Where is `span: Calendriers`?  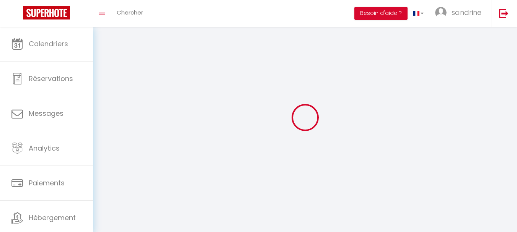 span: Calendriers is located at coordinates (48, 44).